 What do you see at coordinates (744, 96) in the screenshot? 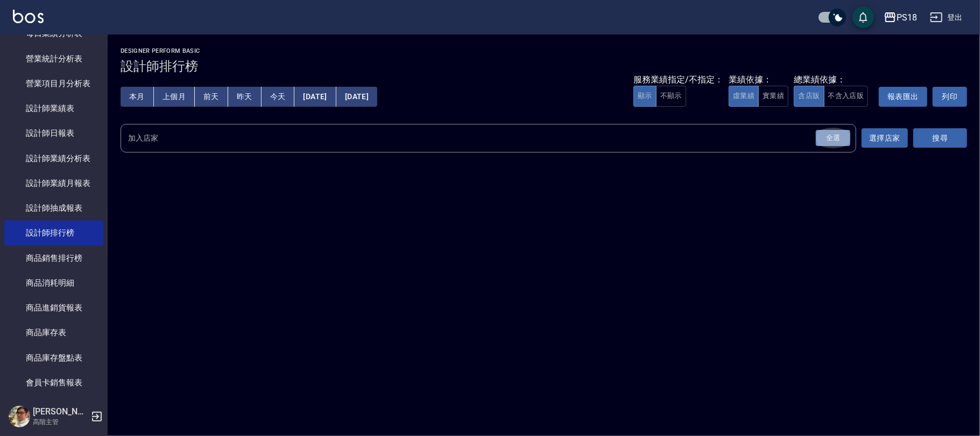
I see `button: 虛業績` at bounding box center [744, 96].